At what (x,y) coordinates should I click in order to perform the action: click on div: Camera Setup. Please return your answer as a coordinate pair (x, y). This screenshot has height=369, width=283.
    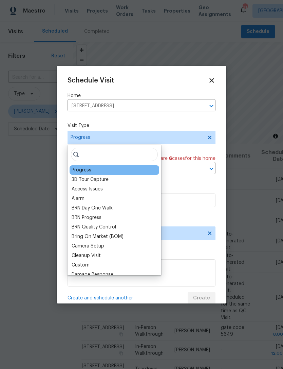
    Looking at the image, I should click on (88, 246).